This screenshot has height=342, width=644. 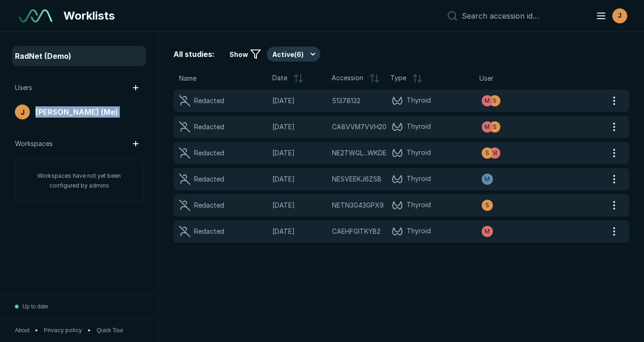 What do you see at coordinates (399, 78) in the screenshot?
I see `span: Type` at bounding box center [399, 78].